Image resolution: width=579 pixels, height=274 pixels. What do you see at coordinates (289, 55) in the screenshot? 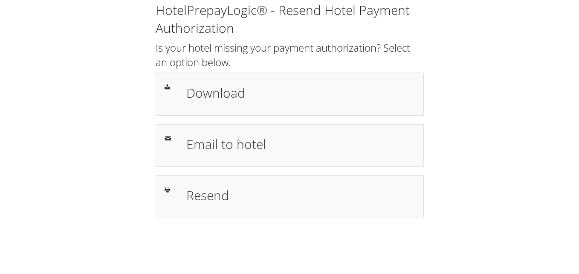
I see `h2: Is your hotel missing your payment authorization? Select an option below.` at bounding box center [289, 55].